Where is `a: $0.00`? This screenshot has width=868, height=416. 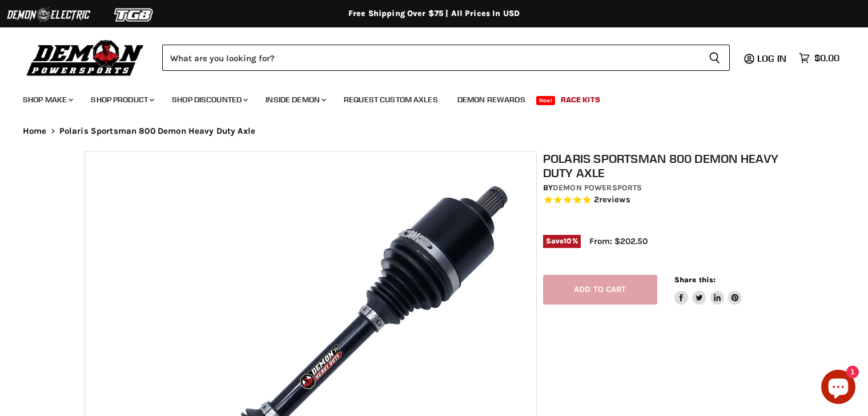 a: $0.00 is located at coordinates (818, 58).